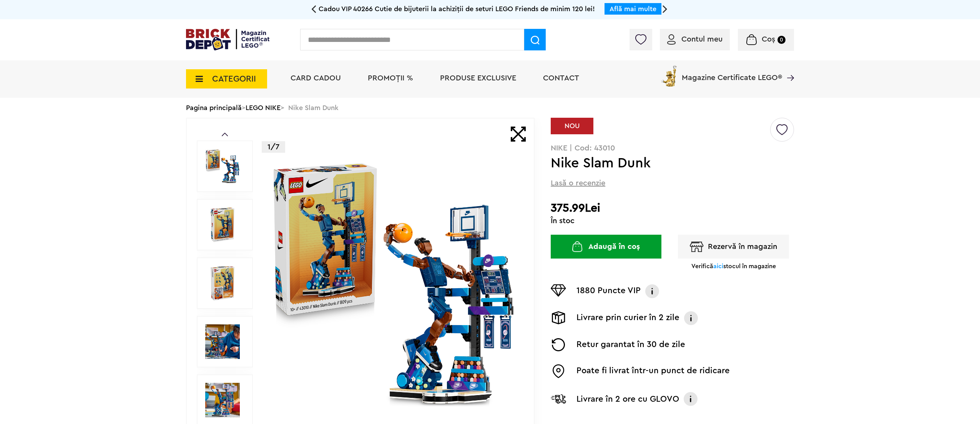  What do you see at coordinates (578, 183) in the screenshot?
I see `span: Lasă o recenzie` at bounding box center [578, 183].